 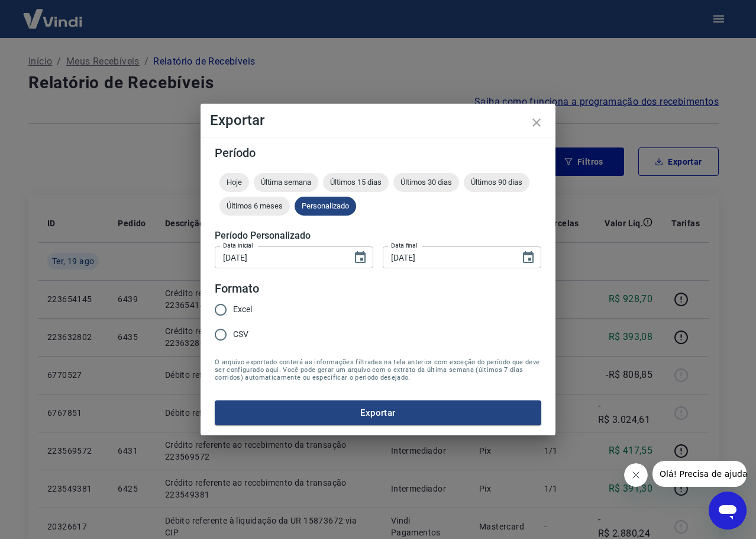 I want to click on span: Hoje, so click(x=234, y=182).